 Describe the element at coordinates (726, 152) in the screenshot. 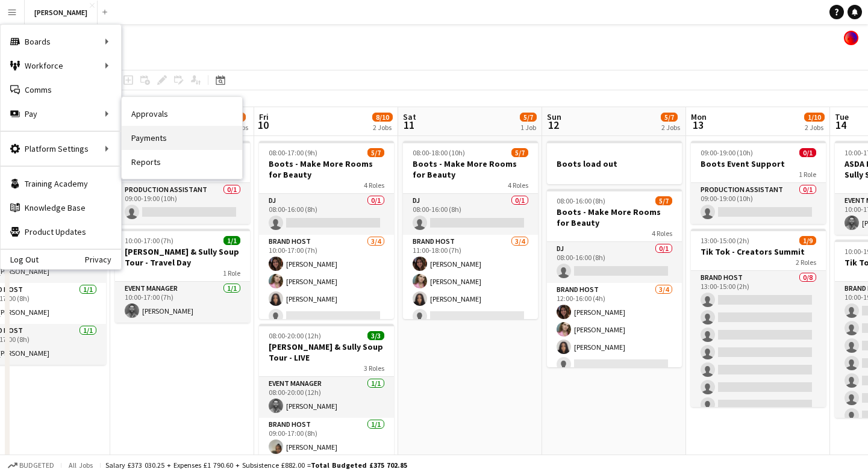

I see `span: 09:00-19:00 (10h)` at that location.